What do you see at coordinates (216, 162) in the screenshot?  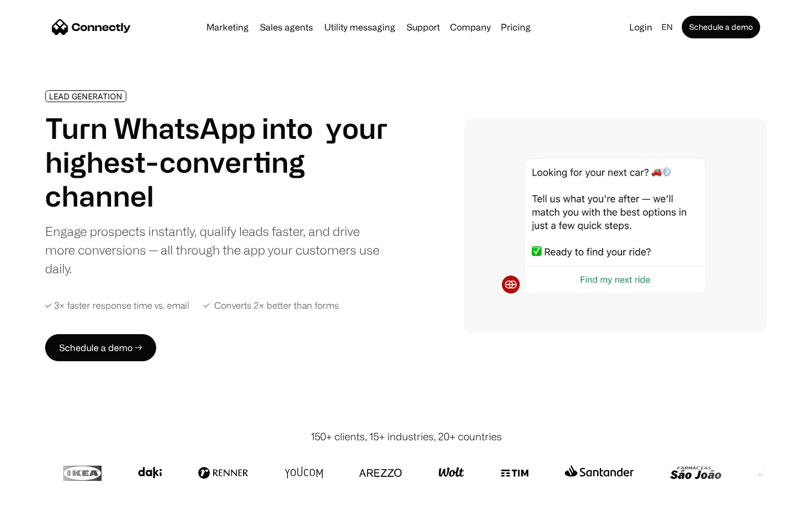 I see `h1: Turn WhatsApp into your highest-converting channel` at bounding box center [216, 162].